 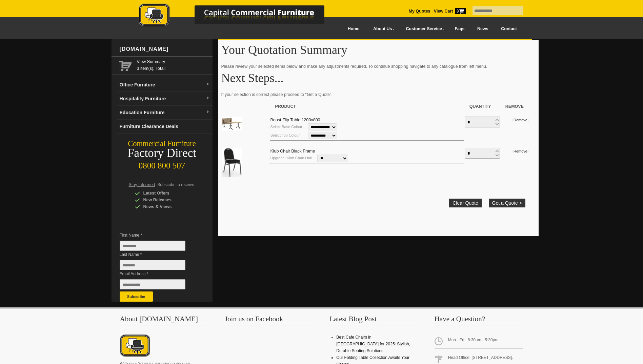 What do you see at coordinates (459, 29) in the screenshot?
I see `a: Faqs` at bounding box center [459, 29].